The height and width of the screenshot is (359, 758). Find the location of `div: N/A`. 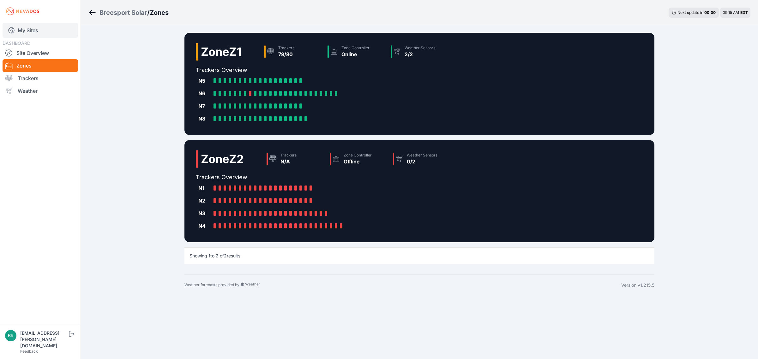

div: N/A is located at coordinates (288, 162).